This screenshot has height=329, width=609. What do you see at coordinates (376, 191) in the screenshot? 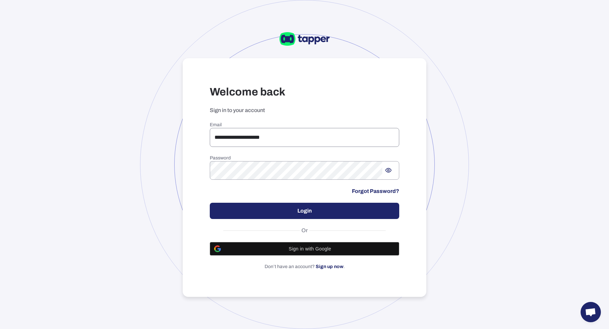
I see `a: Forgot Password?` at bounding box center [376, 191].